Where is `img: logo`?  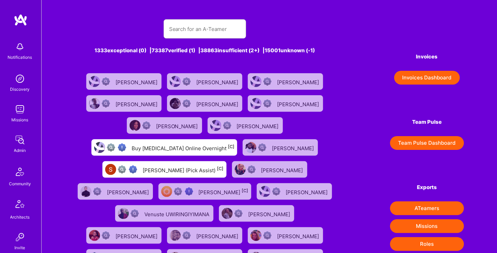 img: logo is located at coordinates (21, 20).